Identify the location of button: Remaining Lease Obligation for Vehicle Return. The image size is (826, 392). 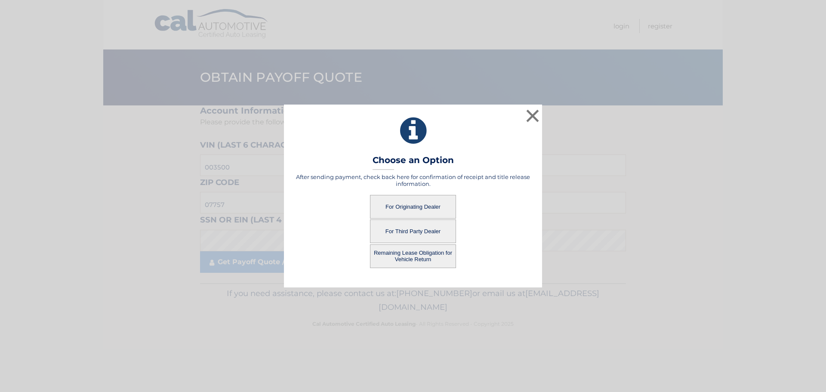
(413, 256).